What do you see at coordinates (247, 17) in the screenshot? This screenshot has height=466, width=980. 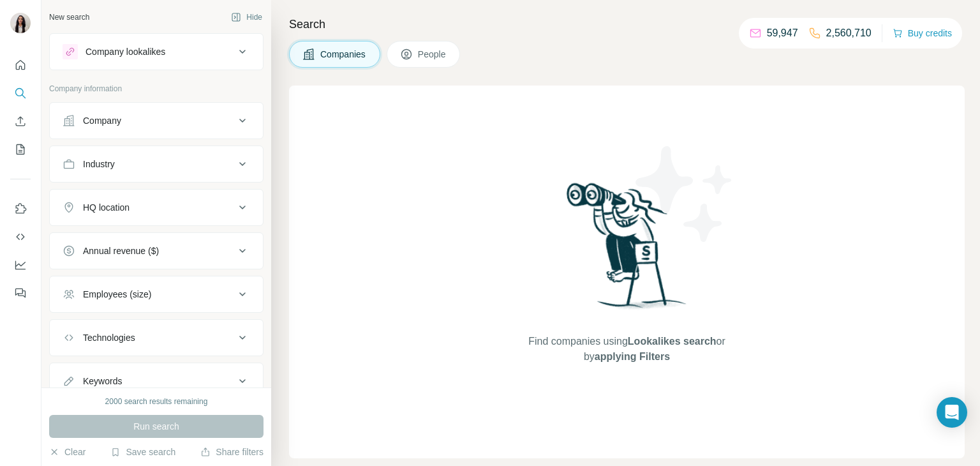 I see `button: Hide` at bounding box center [247, 17].